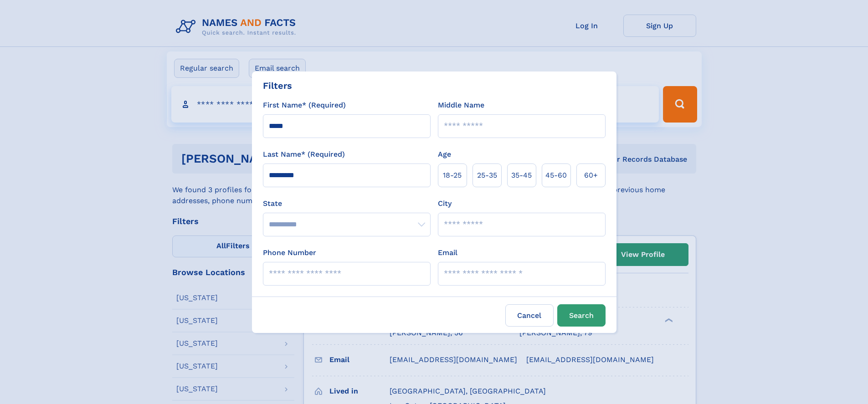 This screenshot has width=868, height=404. I want to click on span: 25‑35, so click(488, 176).